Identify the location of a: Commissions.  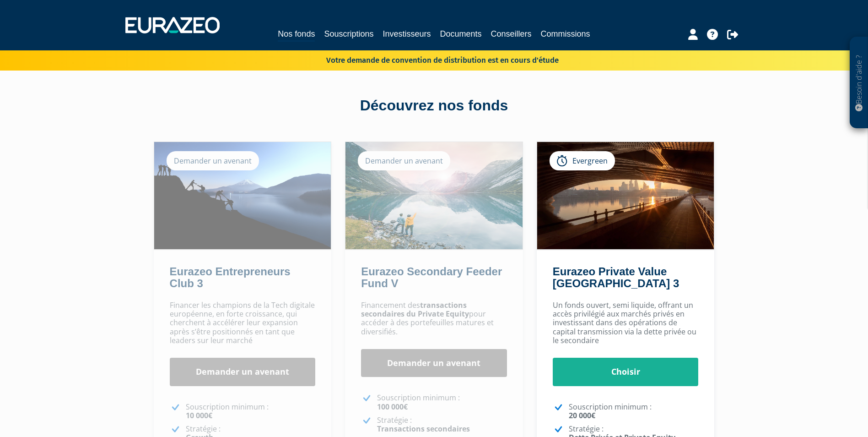
(565, 34).